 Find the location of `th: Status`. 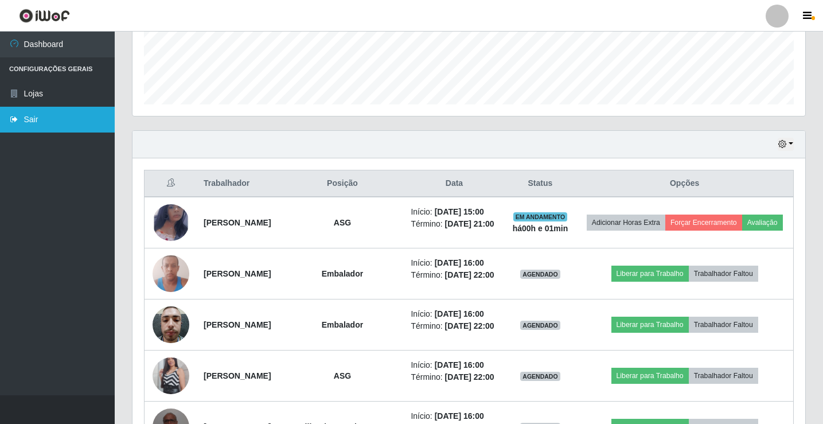

th: Status is located at coordinates (541, 184).